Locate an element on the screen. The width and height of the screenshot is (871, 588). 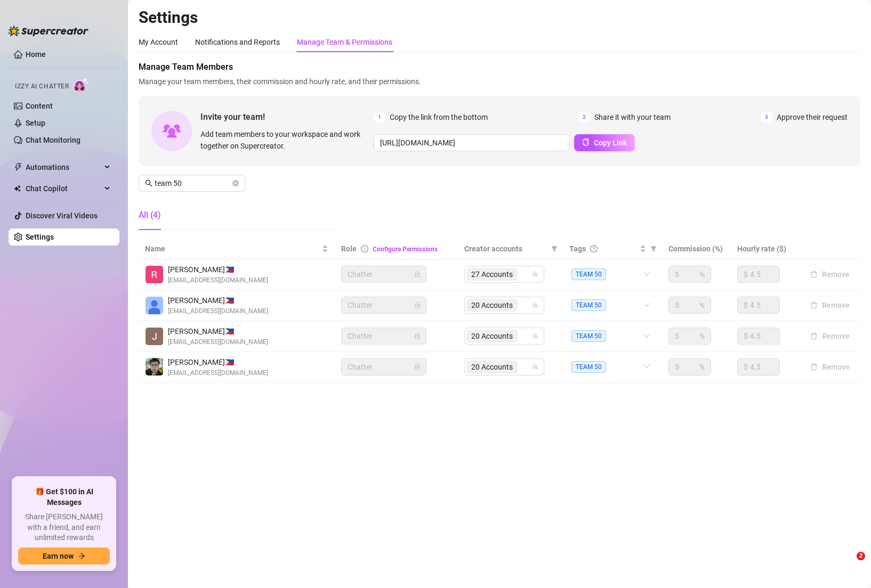
th: Hourly rate ($) is located at coordinates (765, 249).